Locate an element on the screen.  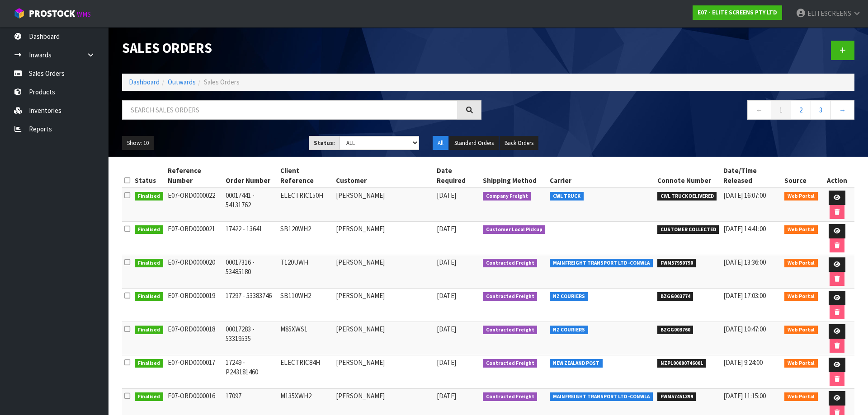
td: 17422 - 13641 is located at coordinates (250, 238).